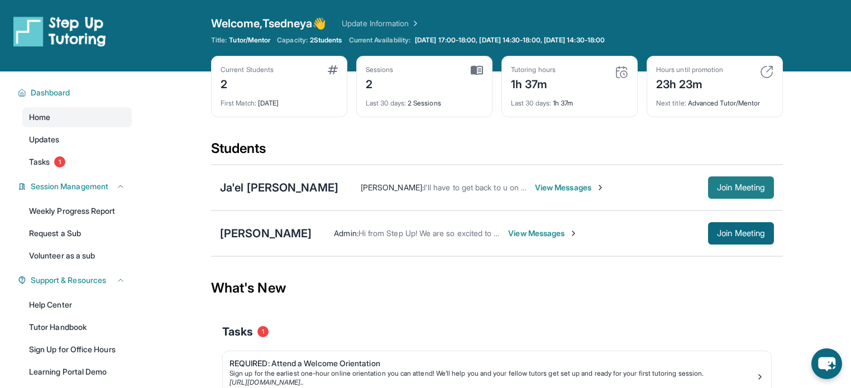 This screenshot has width=851, height=388. What do you see at coordinates (77, 327) in the screenshot?
I see `a: Tutor Handbook` at bounding box center [77, 327].